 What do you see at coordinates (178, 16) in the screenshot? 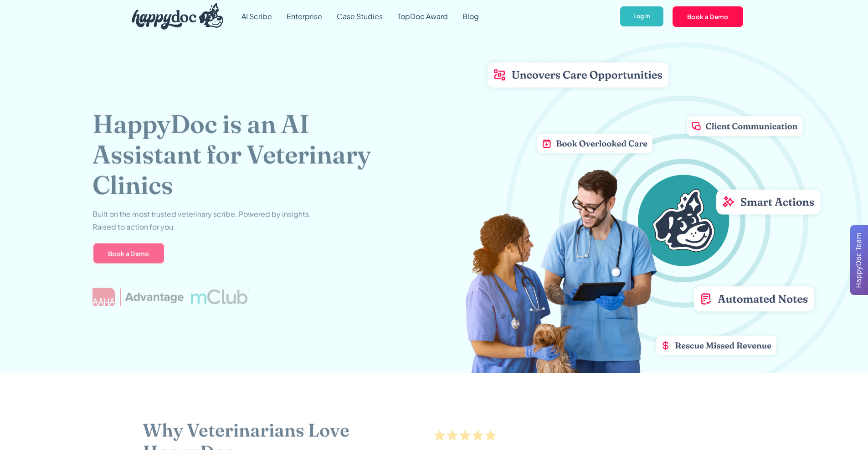
I see `img: HappyDoc Logo: A happy dog with his ear up, listening.` at bounding box center [178, 16].